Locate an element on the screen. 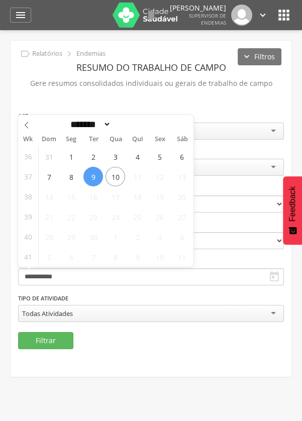  span: Setembro 13, 2025 is located at coordinates (181, 176).